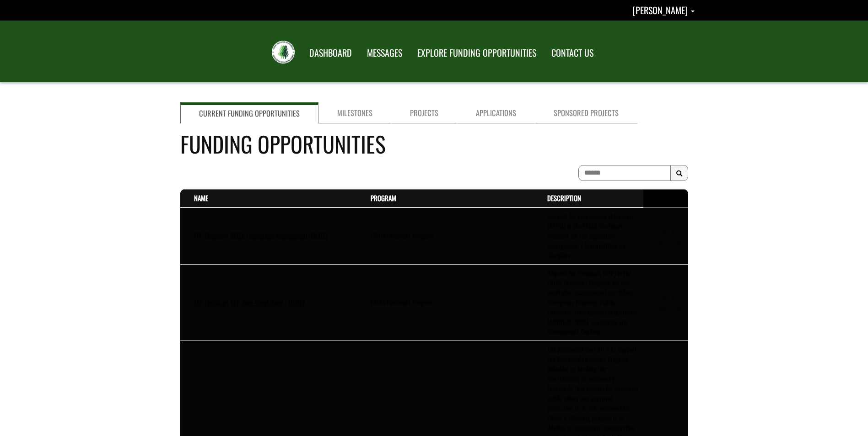 The height and width of the screenshot is (436, 868). What do you see at coordinates (450, 51) in the screenshot?
I see `nav: Main Navigation` at bounding box center [450, 51].